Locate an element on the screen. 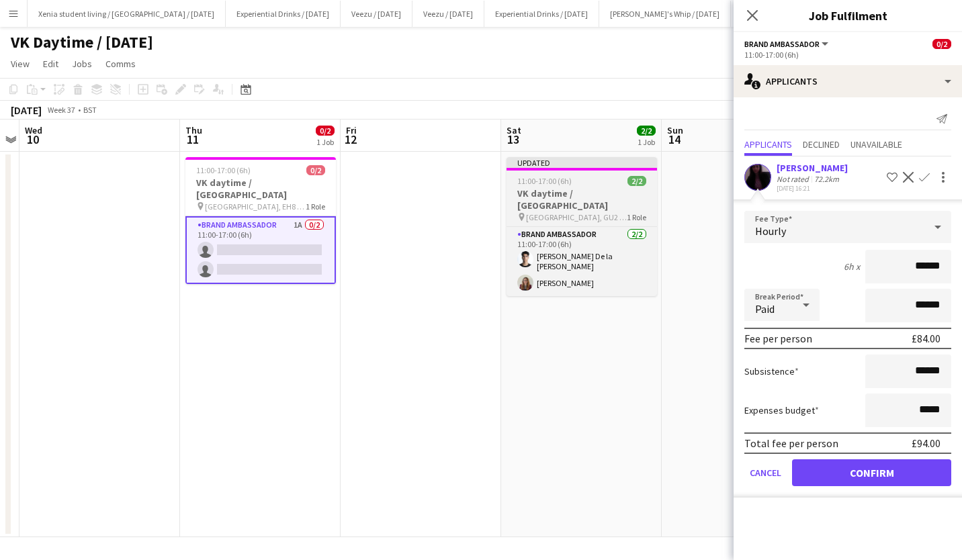  span: Fri is located at coordinates (351, 131).